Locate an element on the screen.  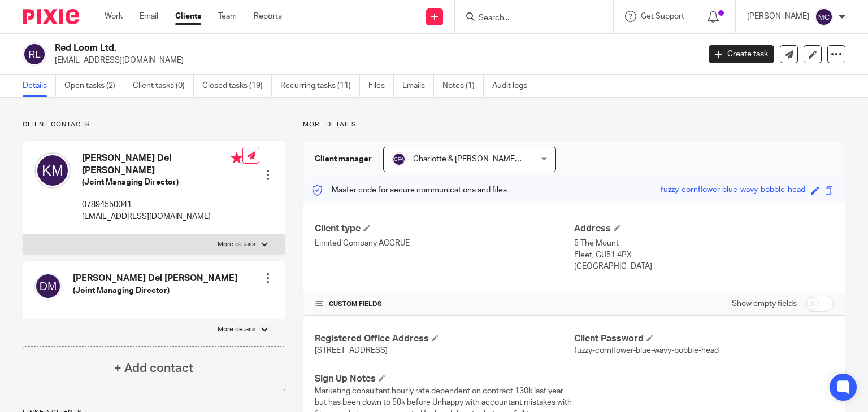
h4: + Add contact is located at coordinates (154, 368).